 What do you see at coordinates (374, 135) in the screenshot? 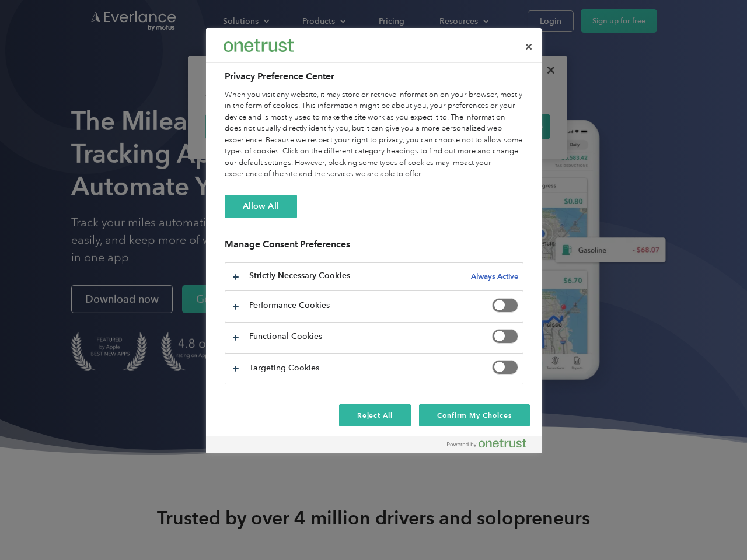
I see `div: When you visit any website, it may store or retrieve information on your browser, mostly in the f...` at bounding box center [374, 135].